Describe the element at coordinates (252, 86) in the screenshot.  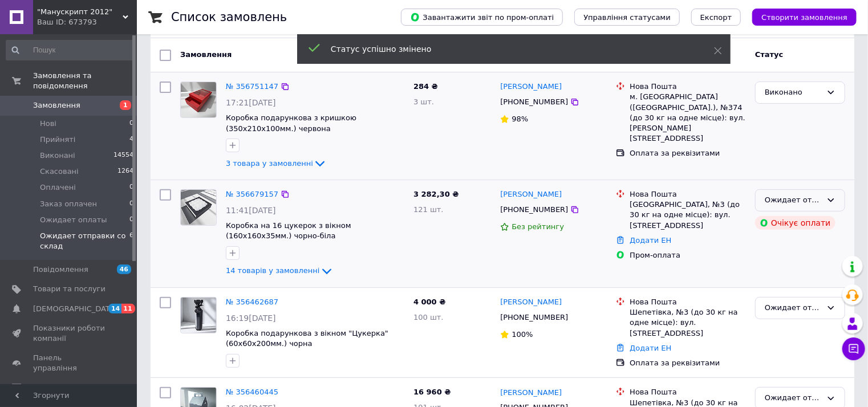
I see `a: № 356751147` at that location.